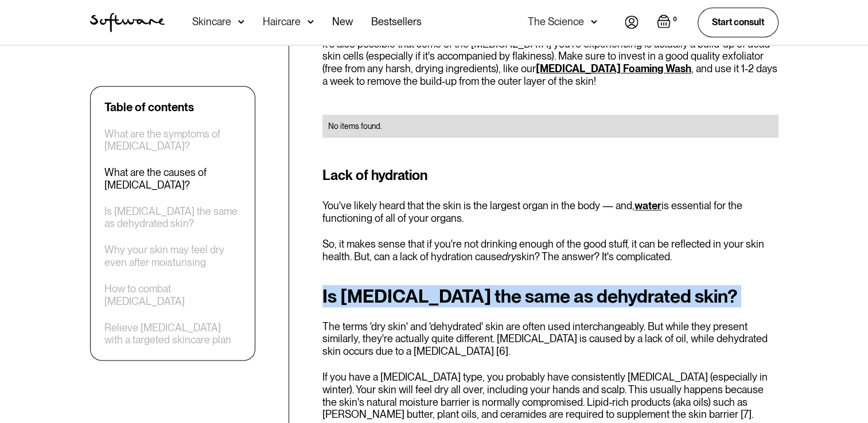  Describe the element at coordinates (172, 256) in the screenshot. I see `div: Why your skin may feel dry even after moisturising` at that location.